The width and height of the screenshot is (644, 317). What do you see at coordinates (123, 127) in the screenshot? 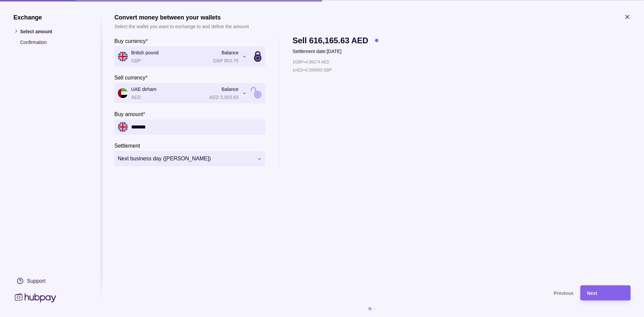
I see `img: gb` at bounding box center [123, 127].